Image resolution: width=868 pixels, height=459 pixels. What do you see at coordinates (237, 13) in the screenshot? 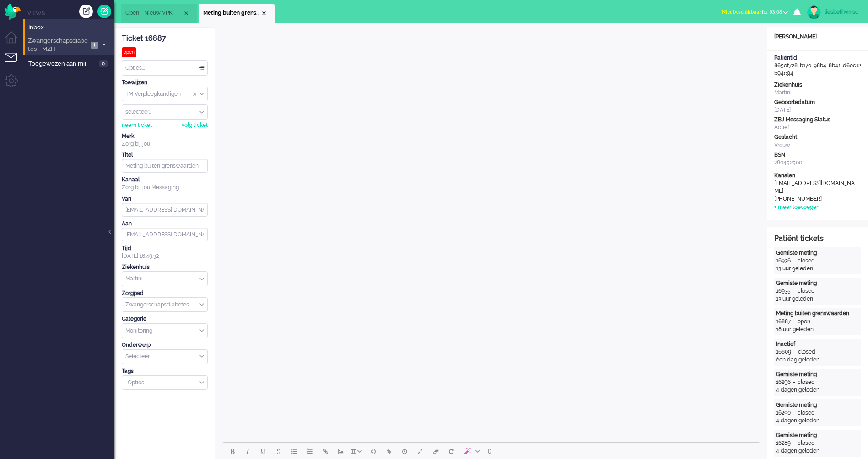
I see `li: 16887` at bounding box center [237, 13].